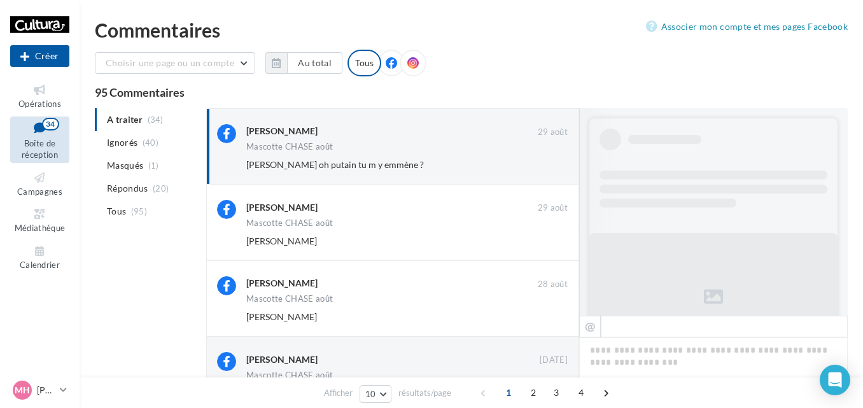 The width and height of the screenshot is (863, 408). What do you see at coordinates (533, 393) in the screenshot?
I see `span: 2` at bounding box center [533, 393].